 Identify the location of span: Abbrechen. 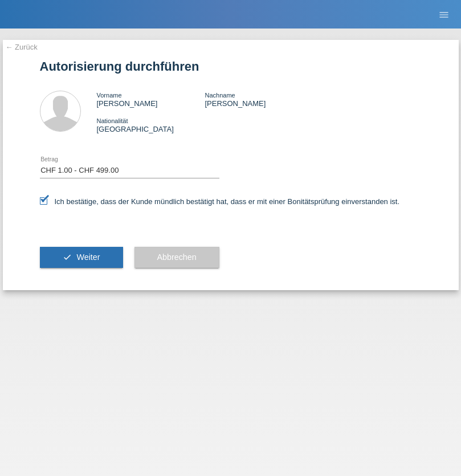
(176, 257).